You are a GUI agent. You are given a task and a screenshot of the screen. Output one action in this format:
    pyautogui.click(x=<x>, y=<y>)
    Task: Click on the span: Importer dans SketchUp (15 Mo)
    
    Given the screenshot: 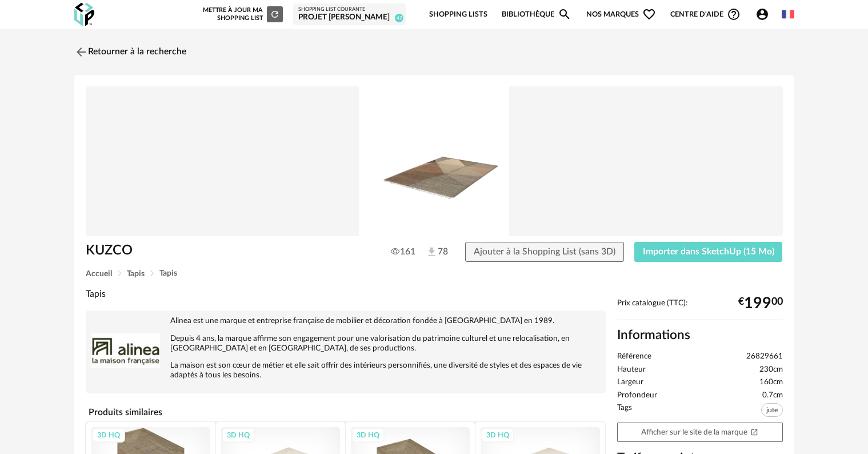 What is the action you would take?
    pyautogui.click(x=709, y=251)
    